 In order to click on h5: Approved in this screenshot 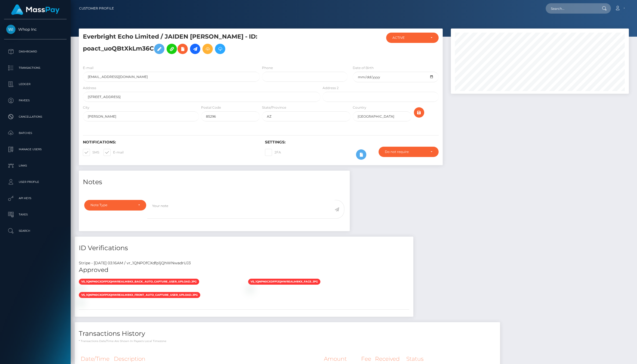, I will do `click(244, 270)`.